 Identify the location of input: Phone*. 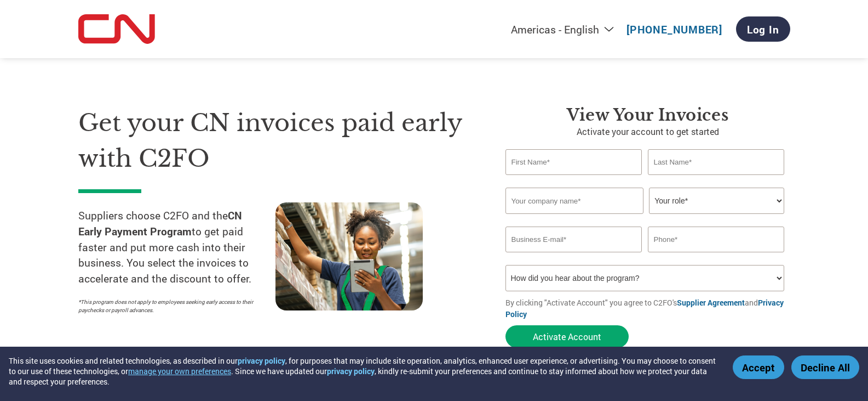
(717, 239).